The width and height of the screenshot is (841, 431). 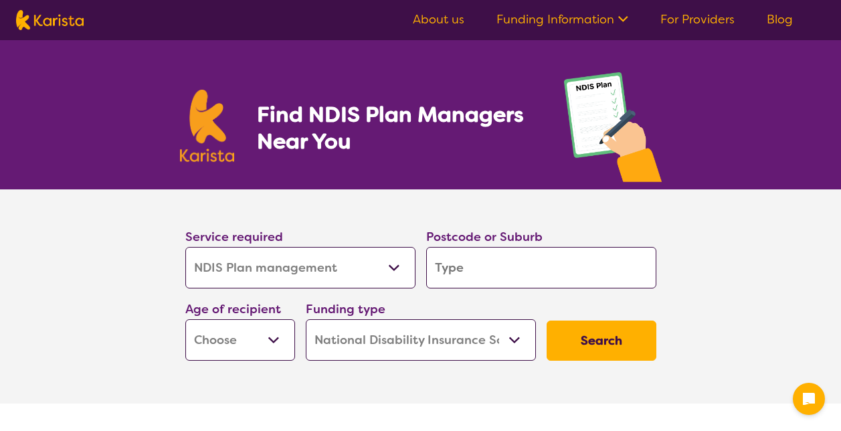 What do you see at coordinates (613, 131) in the screenshot?
I see `img: plan-management` at bounding box center [613, 131].